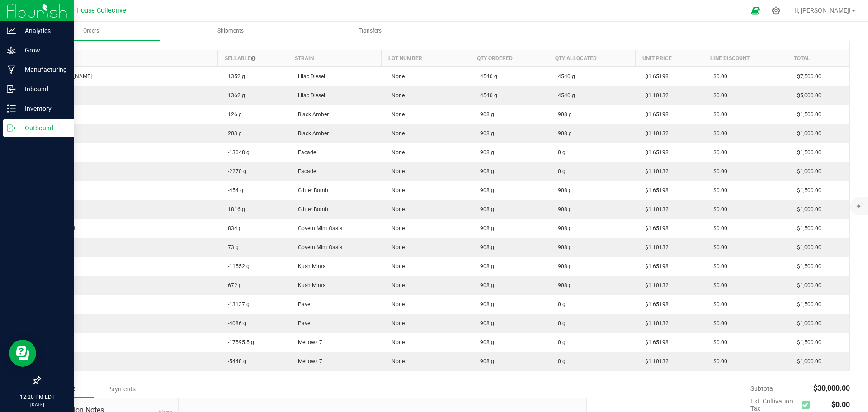 This screenshot has height=412, width=868. I want to click on span: $7,500.00, so click(807, 76).